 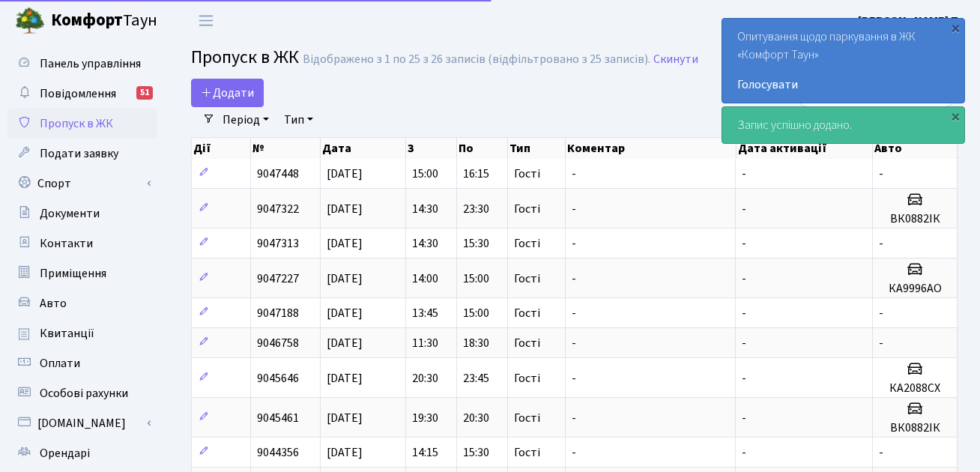 I want to click on span: 14:00, so click(x=425, y=278).